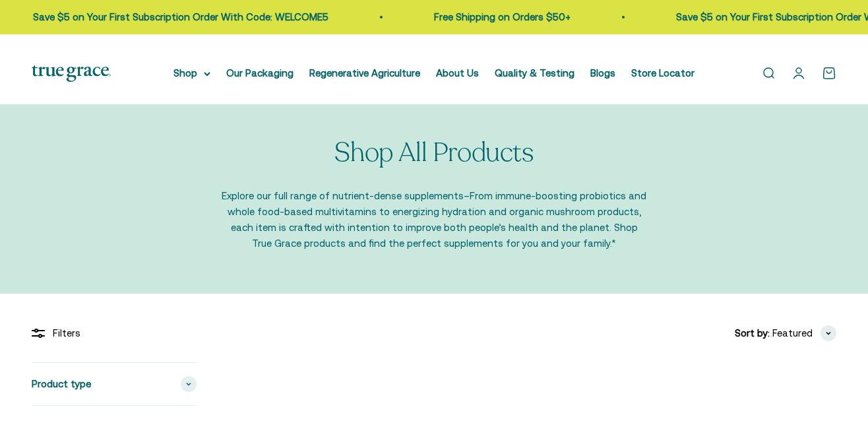 The height and width of the screenshot is (423, 868). I want to click on a: Blogs, so click(603, 72).